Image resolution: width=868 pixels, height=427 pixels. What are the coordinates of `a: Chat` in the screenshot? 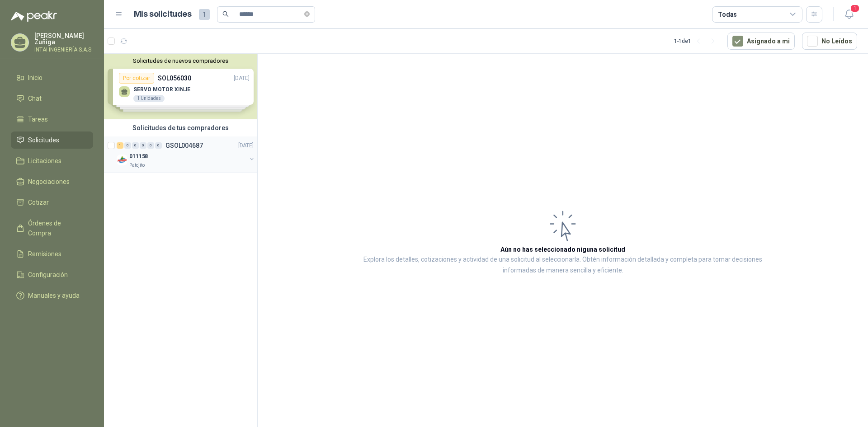 It's located at (52, 98).